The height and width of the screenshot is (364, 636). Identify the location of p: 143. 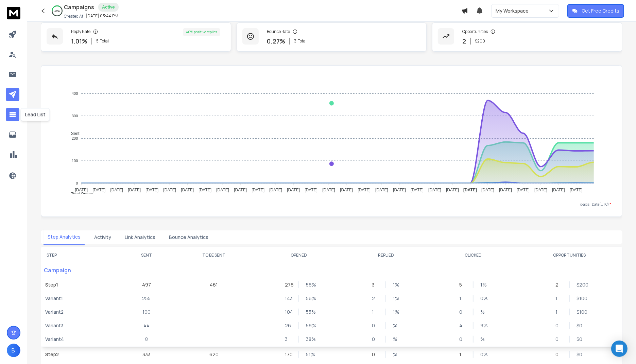
(288, 299).